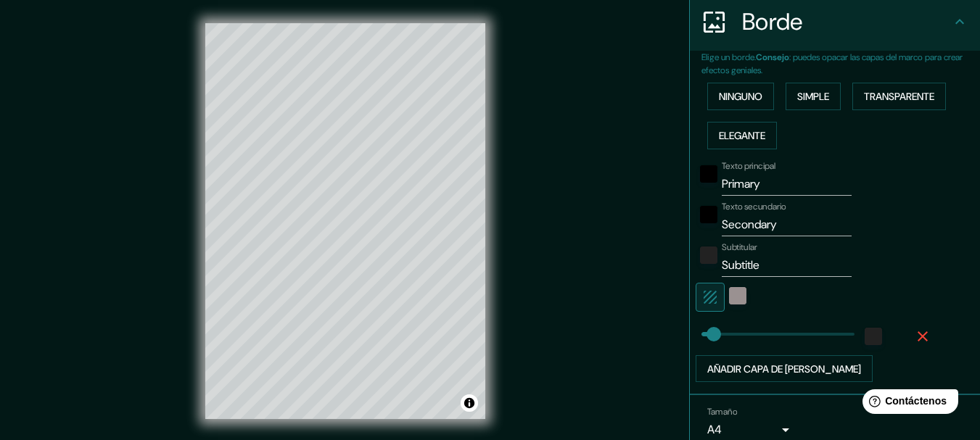 This screenshot has width=980, height=440. I want to click on font: : puedes opacar las capas del marco para crear efectos geniales., so click(832, 64).